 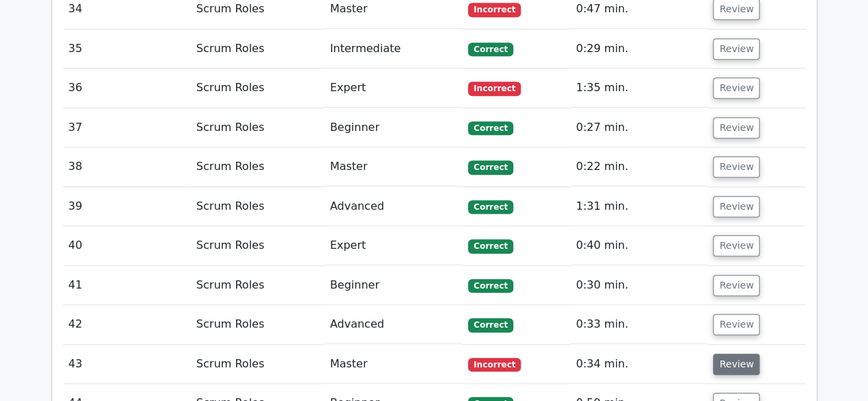 What do you see at coordinates (127, 324) in the screenshot?
I see `td: 42` at bounding box center [127, 324].